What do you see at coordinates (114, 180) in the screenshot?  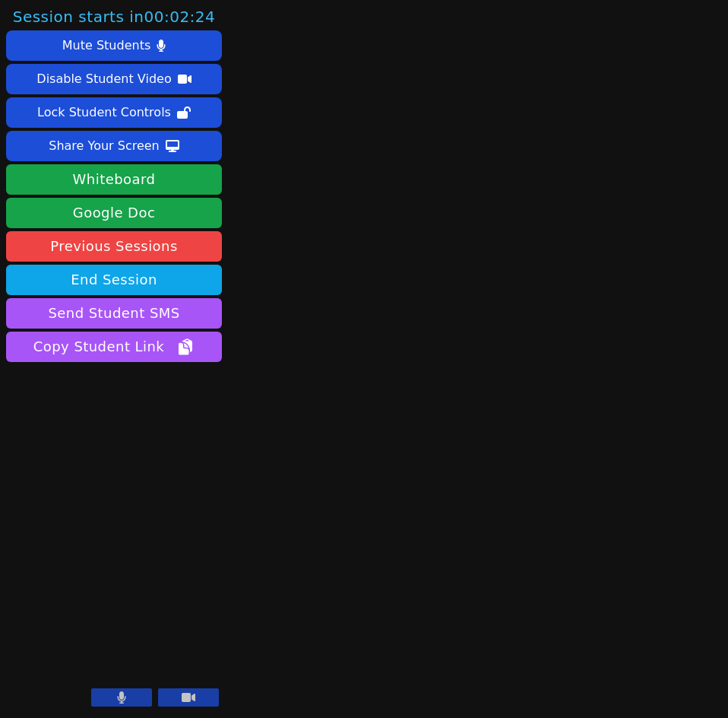 I see `button: Whiteboard` at bounding box center [114, 180].